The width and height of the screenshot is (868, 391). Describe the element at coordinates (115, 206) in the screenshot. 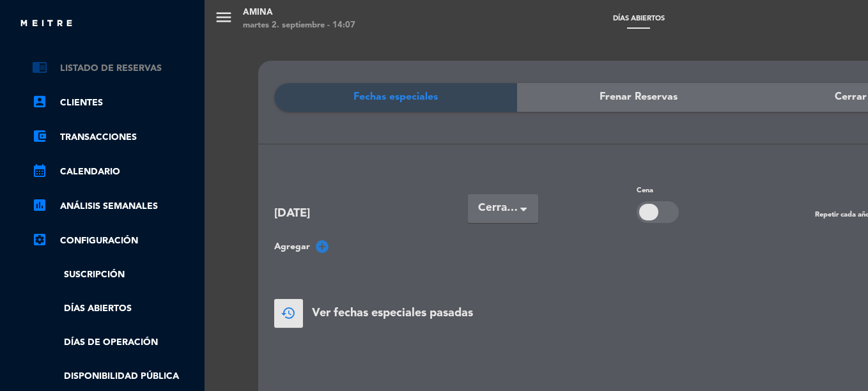

I see `a: assessmentANÁLISIS SEMANALES` at that location.